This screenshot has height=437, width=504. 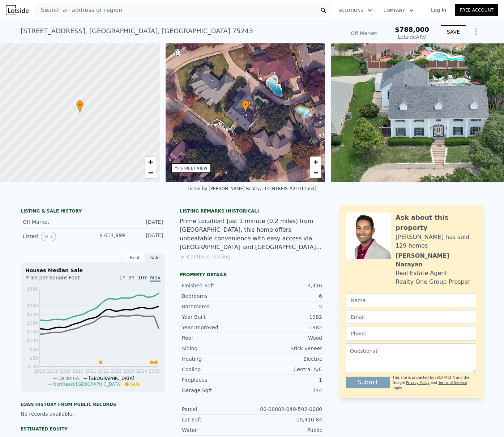 What do you see at coordinates (411, 317) in the screenshot?
I see `input: Email` at bounding box center [411, 317].